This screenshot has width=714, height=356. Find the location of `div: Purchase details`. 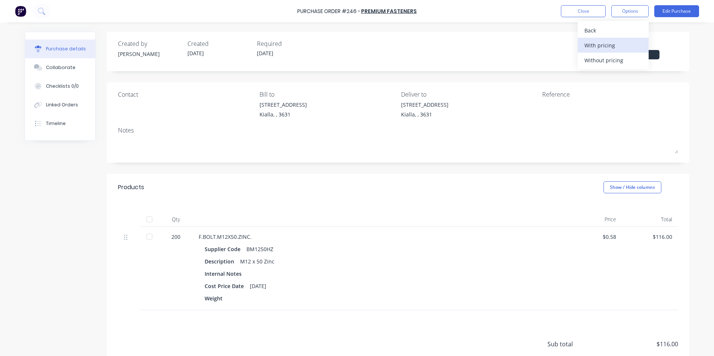

div: Purchase details is located at coordinates (66, 49).